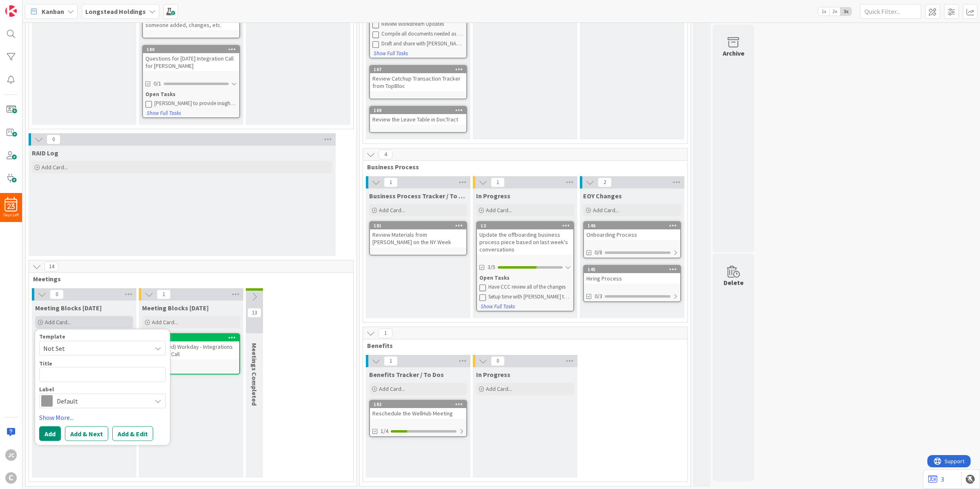  I want to click on b: Longstead Holdings, so click(116, 12).